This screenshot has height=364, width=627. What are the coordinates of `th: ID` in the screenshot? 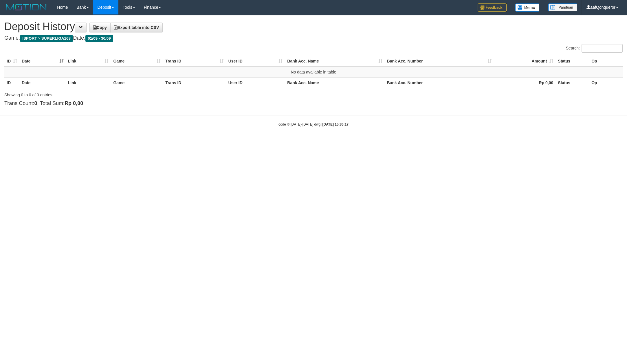 It's located at (12, 83).